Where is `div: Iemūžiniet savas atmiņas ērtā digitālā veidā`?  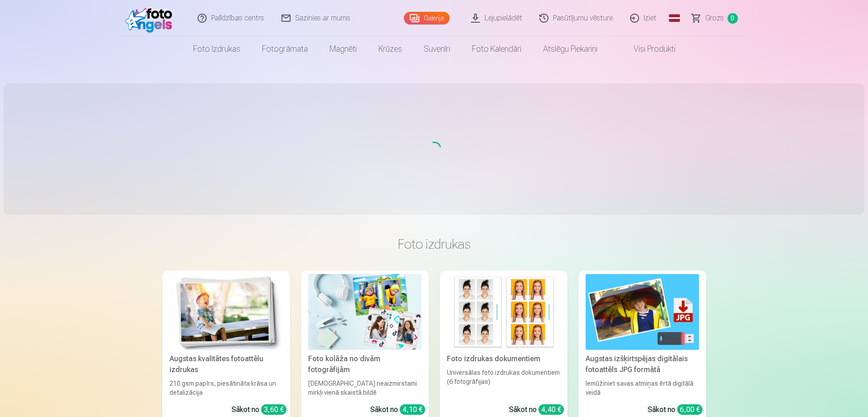 div: Iemūžiniet savas atmiņas ērtā digitālā veidā is located at coordinates (642, 388).